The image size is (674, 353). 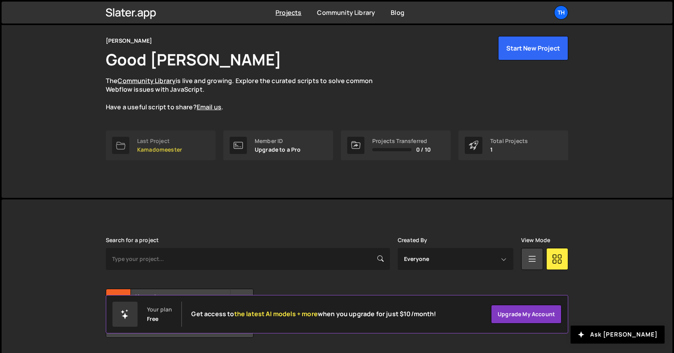 I want to click on label: Search for a project, so click(x=132, y=240).